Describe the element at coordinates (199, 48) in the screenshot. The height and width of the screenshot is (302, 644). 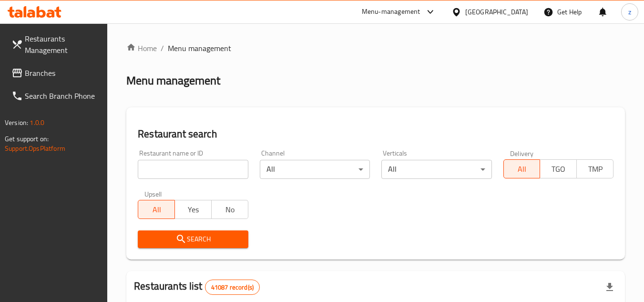
I see `span: Menu management` at that location.